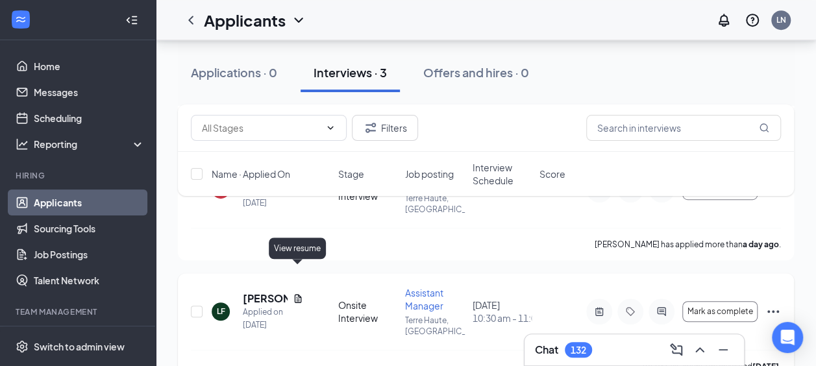  Describe the element at coordinates (367, 312) in the screenshot. I see `div: Onsite Interview` at that location.